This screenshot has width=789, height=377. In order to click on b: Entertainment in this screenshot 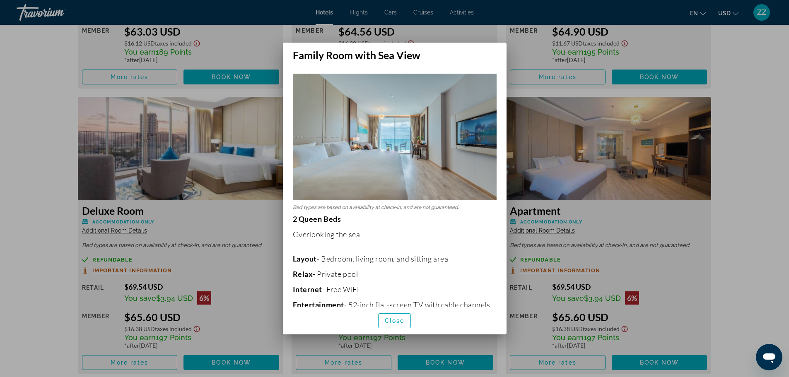, I will do `click(318, 305)`.